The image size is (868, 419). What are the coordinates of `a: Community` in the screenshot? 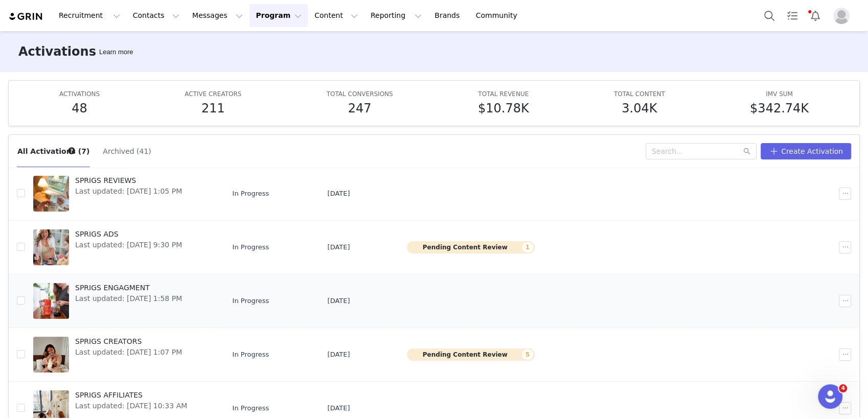 It's located at (498, 15).